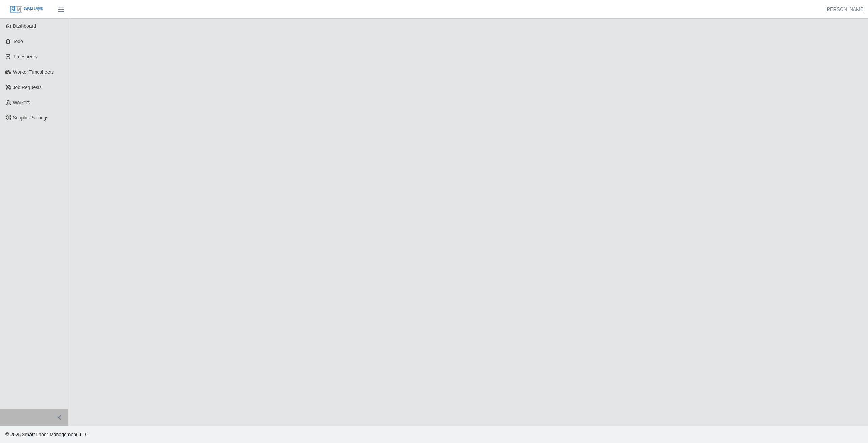 The height and width of the screenshot is (443, 868). I want to click on span: Timesheets, so click(25, 57).